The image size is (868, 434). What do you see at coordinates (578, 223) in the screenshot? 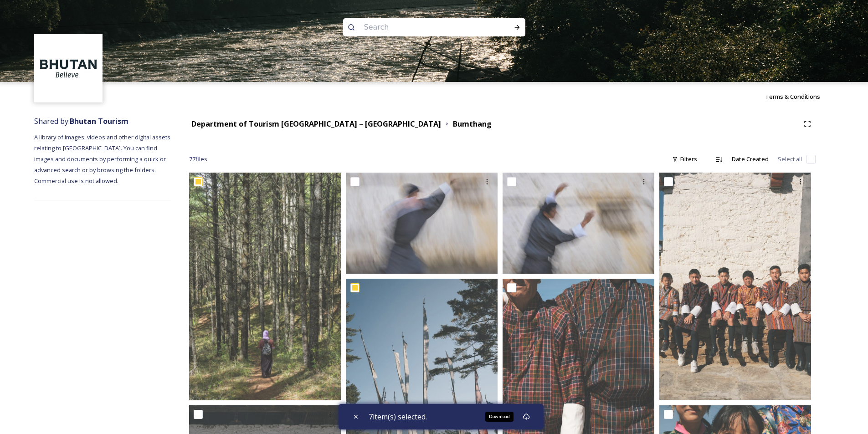
I see `img: Marcus Westberg Bumthang 202324.jpg` at bounding box center [578, 223].